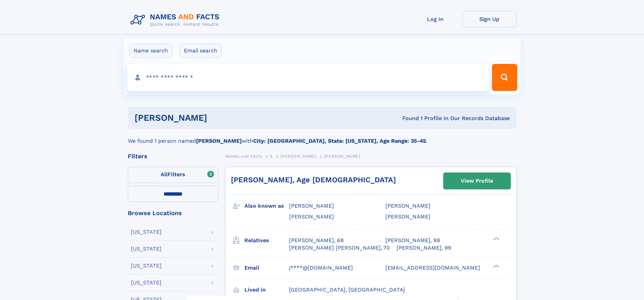 This screenshot has width=644, height=300. Describe the element at coordinates (173, 175) in the screenshot. I see `label: Filters` at that location.